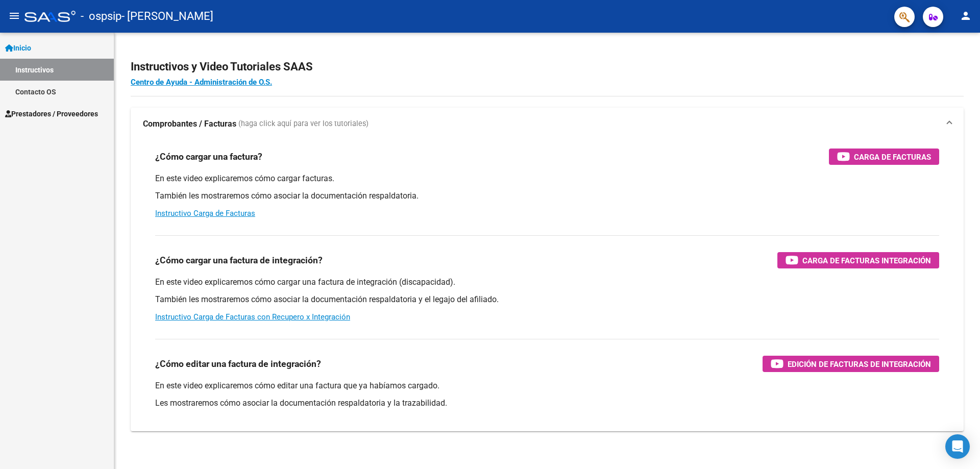 The image size is (980, 469). I want to click on button: Carga de Facturas Integración, so click(858, 260).